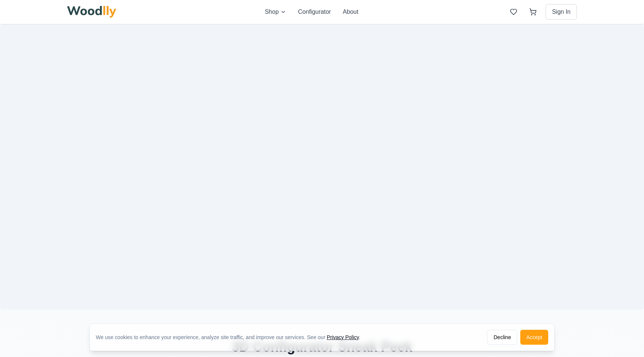  I want to click on button: About, so click(351, 12).